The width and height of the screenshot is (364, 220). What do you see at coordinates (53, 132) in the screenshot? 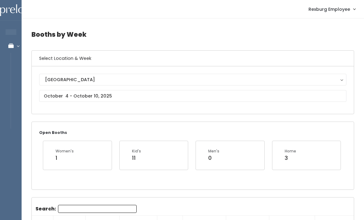
I see `small: Open Booths` at bounding box center [53, 132].